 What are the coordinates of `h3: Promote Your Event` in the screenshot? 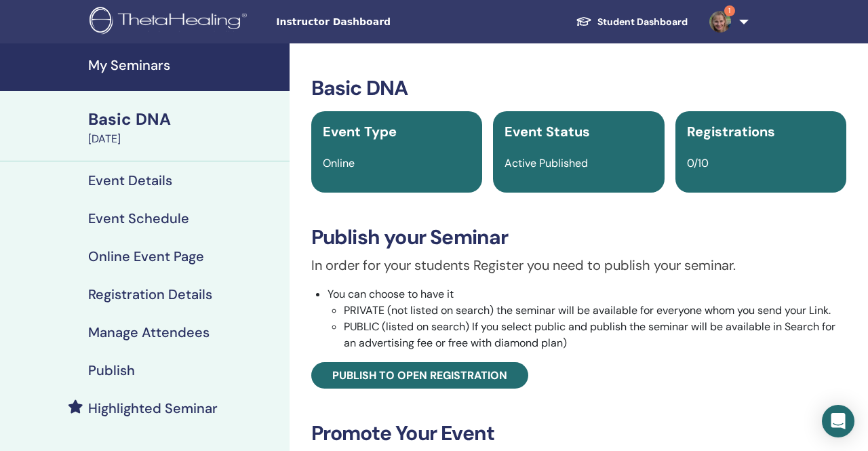 It's located at (578, 434).